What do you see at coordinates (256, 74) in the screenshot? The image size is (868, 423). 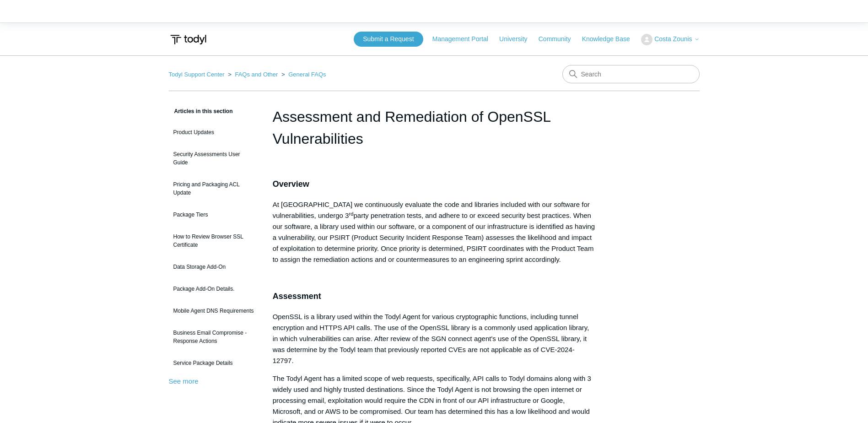 I see `a: FAQs and Other` at bounding box center [256, 74].